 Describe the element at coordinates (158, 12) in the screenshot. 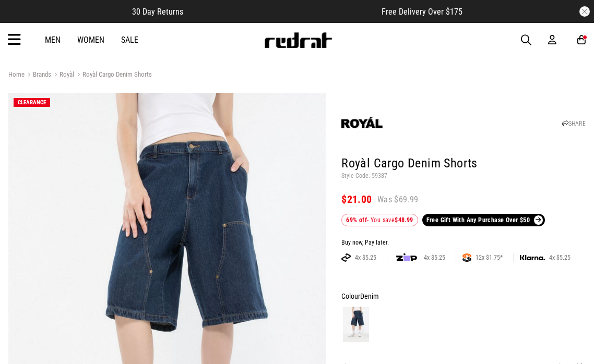

I see `span: 30 Day Returns` at that location.